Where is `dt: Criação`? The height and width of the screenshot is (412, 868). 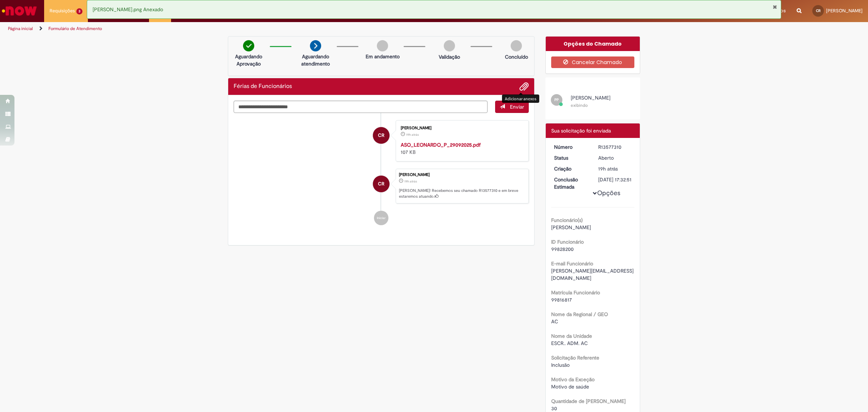
dt: Criação is located at coordinates (571, 168).